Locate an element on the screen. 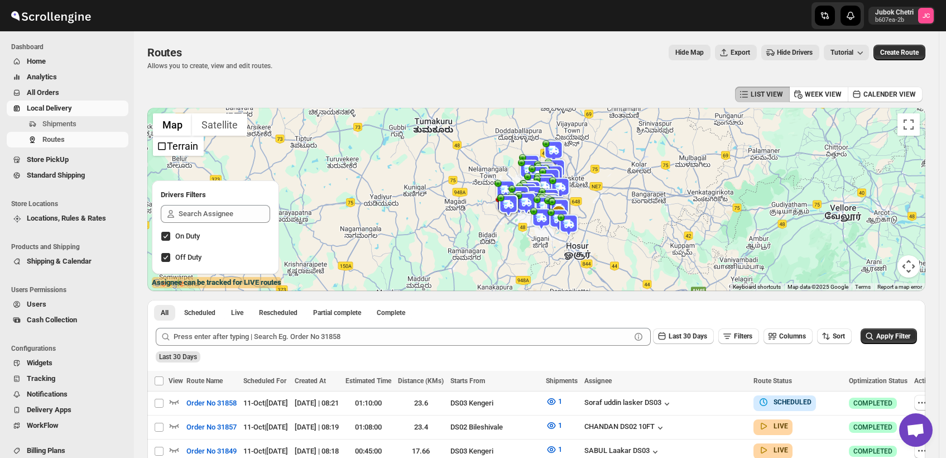 The image size is (946, 458). button: CALENDER VIEW is located at coordinates (885, 94).